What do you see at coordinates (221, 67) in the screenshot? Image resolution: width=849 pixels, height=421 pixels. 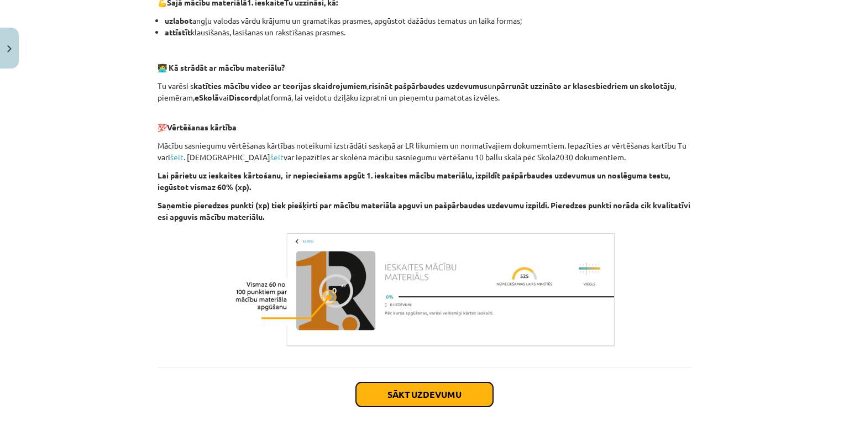 I see `strong: 🧑‍💻 Kā strādāt ar mācību materiālu?` at bounding box center [221, 67].